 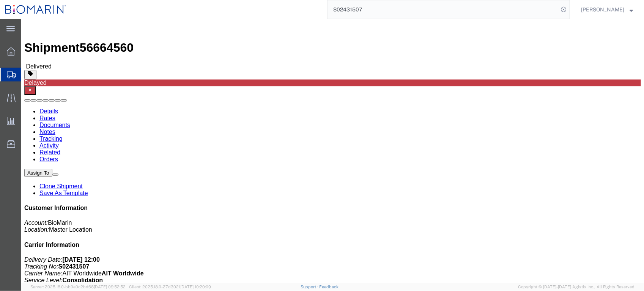 What do you see at coordinates (443, 9) in the screenshot?
I see `input: Search for shipment number, reference number` at bounding box center [443, 9].